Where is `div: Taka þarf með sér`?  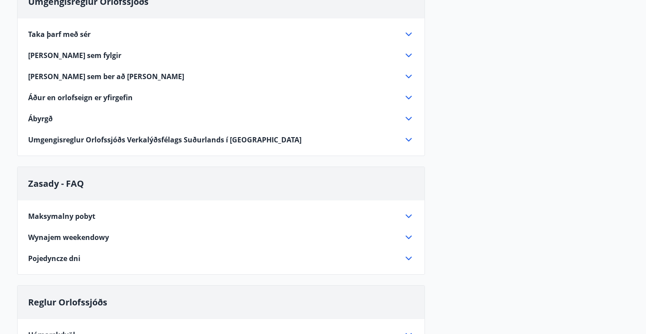 div: Taka þarf með sér is located at coordinates (221, 34).